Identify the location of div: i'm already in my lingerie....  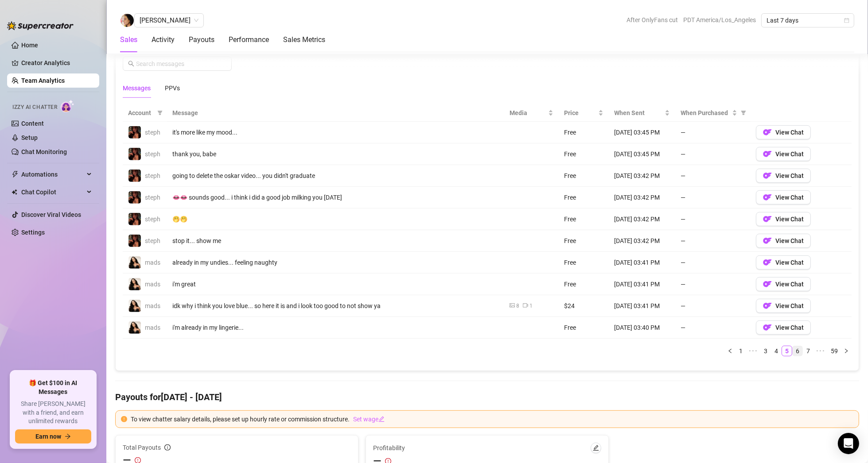
(336, 328).